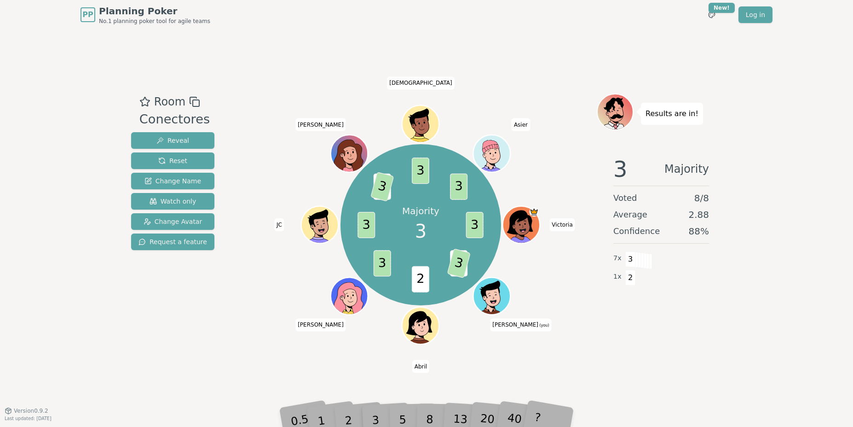 The width and height of the screenshot is (853, 427). Describe the element at coordinates (145, 15) in the screenshot. I see `a: PPPlanning PokerNo.1 planning poker tool for agile teams` at that location.